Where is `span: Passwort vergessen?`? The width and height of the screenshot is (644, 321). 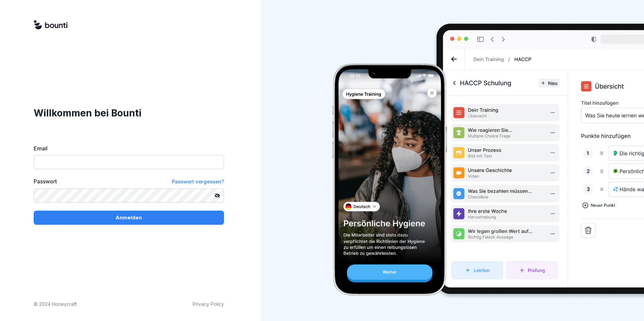 span: Passwort vergessen? is located at coordinates (198, 182).